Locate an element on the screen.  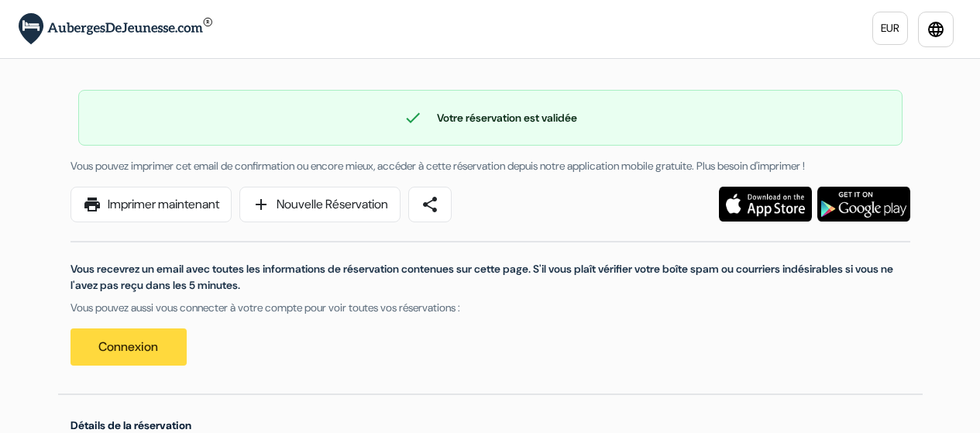
p: Vous recevrez un email avec toutes les informations de réservation contenues sur cette page. S'il... is located at coordinates (490, 277).